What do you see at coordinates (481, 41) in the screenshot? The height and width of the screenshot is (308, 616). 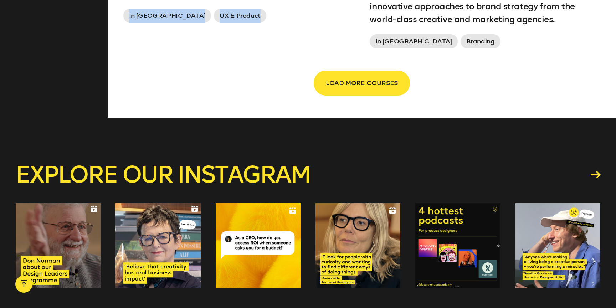 I see `span: Branding` at bounding box center [481, 41].